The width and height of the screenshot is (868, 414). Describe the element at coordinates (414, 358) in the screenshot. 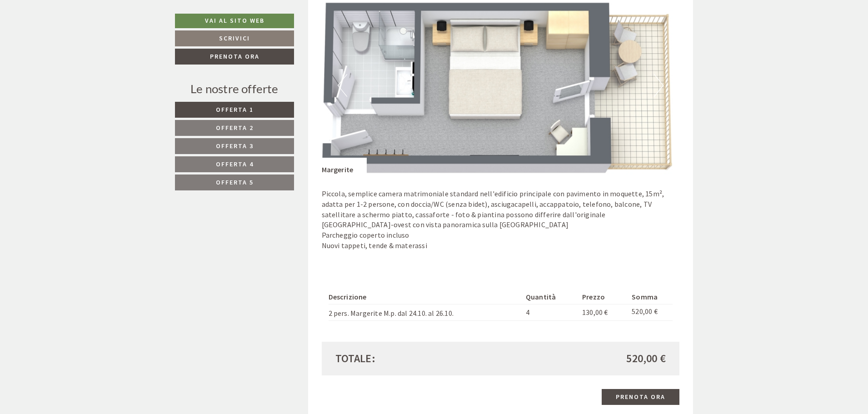

I see `div: Totale:` at that location.